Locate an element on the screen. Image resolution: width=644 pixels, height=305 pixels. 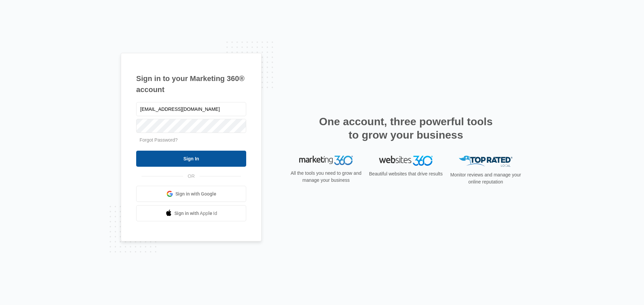
a: Forgot Password? is located at coordinates (159, 140).